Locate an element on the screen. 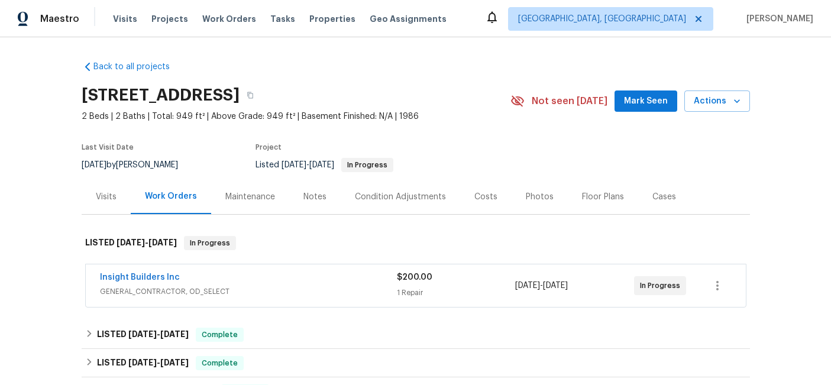 Image resolution: width=831 pixels, height=385 pixels. span: Listed is located at coordinates (324, 165).